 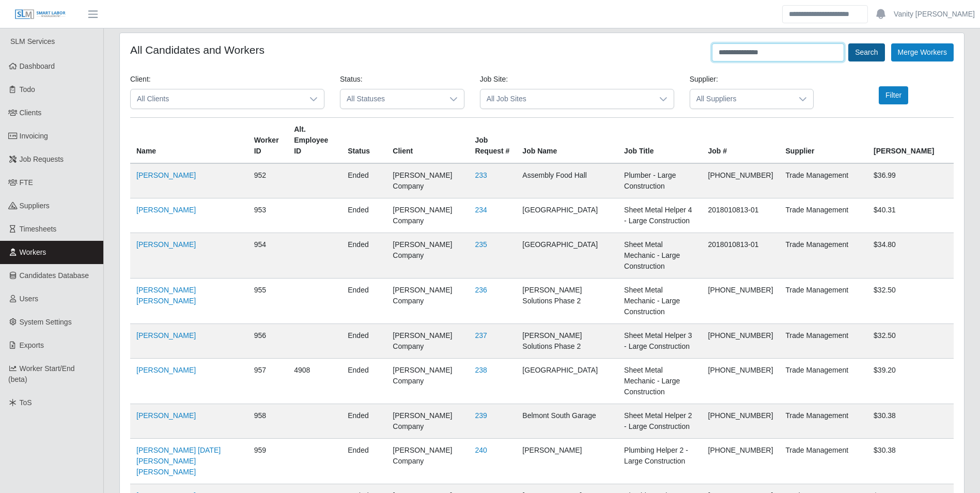 I want to click on span: Invoicing, so click(x=34, y=136).